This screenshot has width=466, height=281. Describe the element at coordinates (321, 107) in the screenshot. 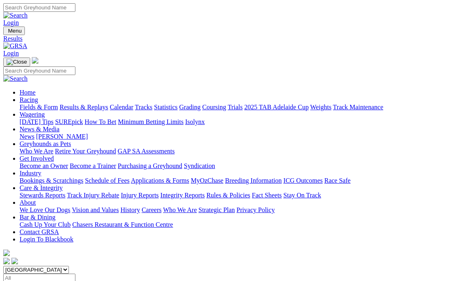

I see `a: Weights` at that location.